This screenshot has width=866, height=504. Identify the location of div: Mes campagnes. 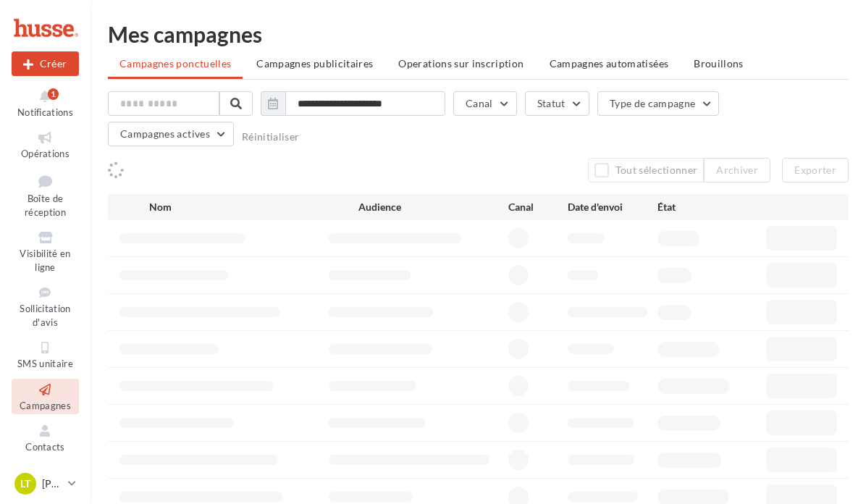
(478, 34).